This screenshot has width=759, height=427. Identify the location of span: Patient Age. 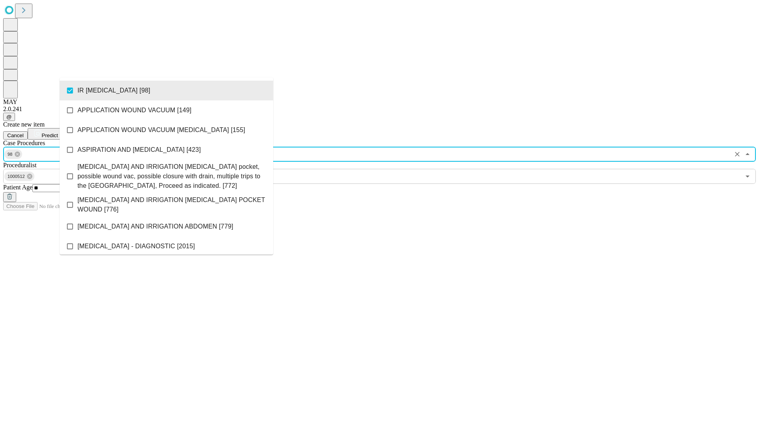
(18, 187).